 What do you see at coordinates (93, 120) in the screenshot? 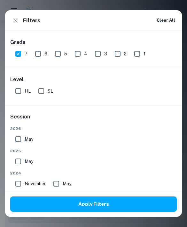
I see `h6: Session` at bounding box center [93, 120].